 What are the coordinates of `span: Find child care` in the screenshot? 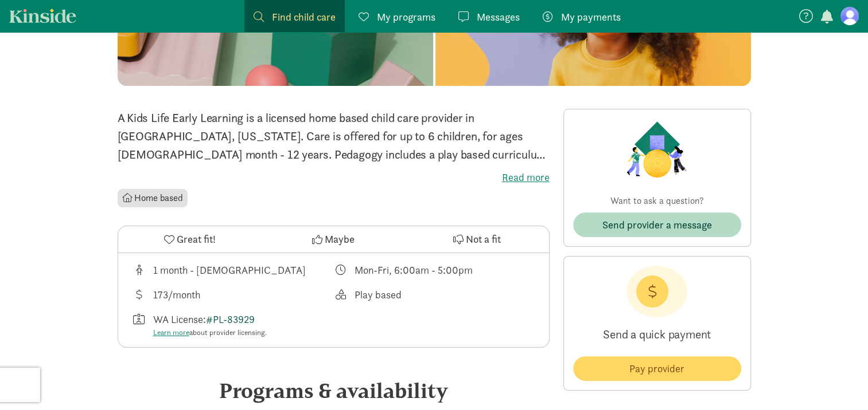 It's located at (304, 16).